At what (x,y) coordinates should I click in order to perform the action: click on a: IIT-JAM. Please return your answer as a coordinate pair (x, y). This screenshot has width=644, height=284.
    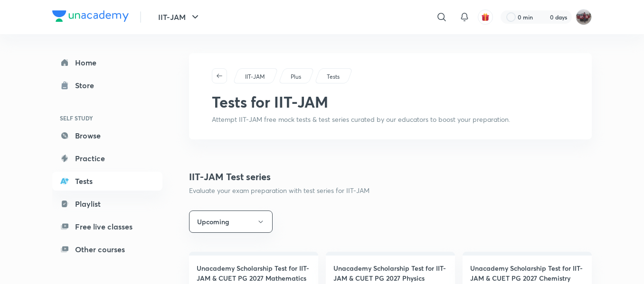
    Looking at the image, I should click on (255, 77).